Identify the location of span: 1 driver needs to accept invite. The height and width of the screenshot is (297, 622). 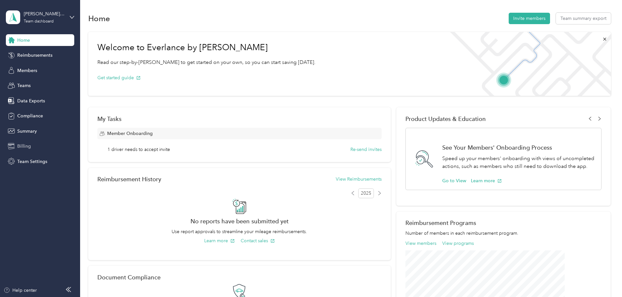
(139, 149).